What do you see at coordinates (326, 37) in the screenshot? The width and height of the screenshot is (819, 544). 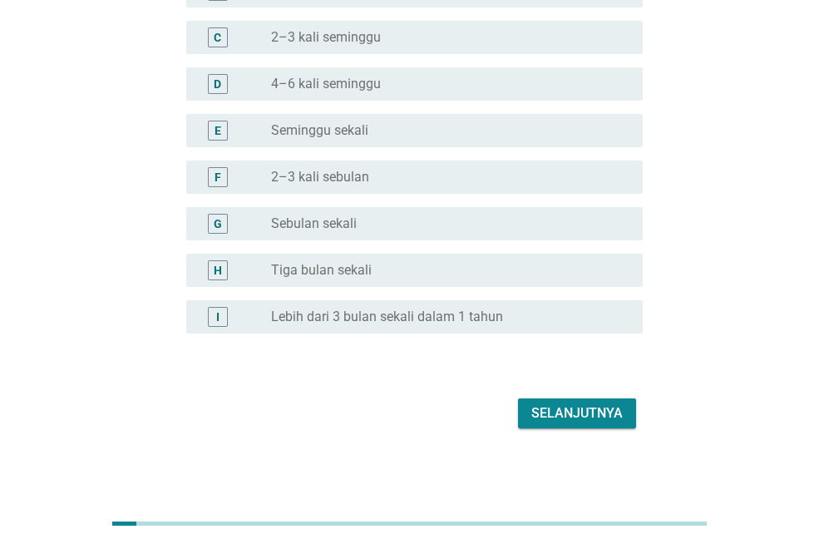 I see `label: 2–3 kali seminggu` at bounding box center [326, 37].